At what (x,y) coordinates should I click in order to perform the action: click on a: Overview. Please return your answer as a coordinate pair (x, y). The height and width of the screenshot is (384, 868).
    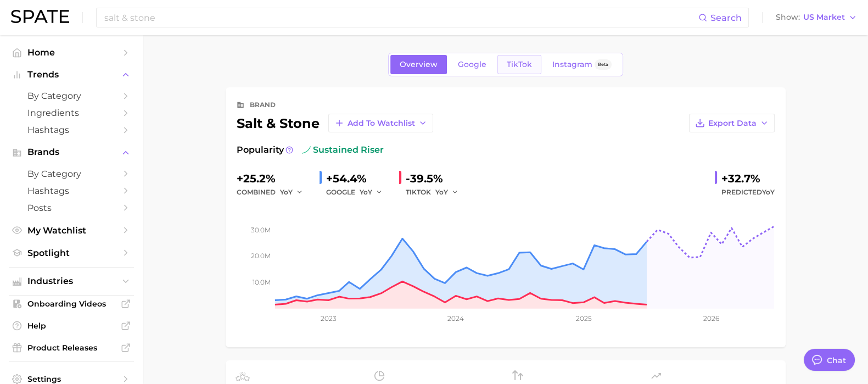
    Looking at the image, I should click on (418, 64).